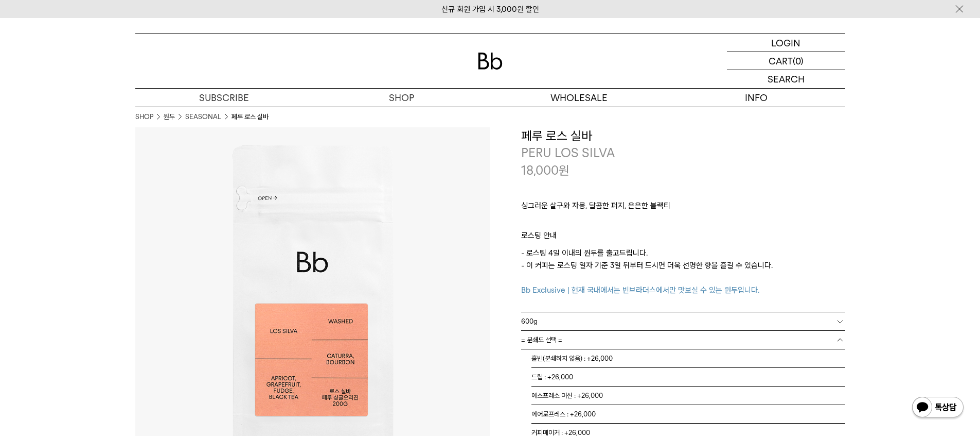 This screenshot has height=436, width=980. I want to click on p: WHOLESALE, so click(578, 98).